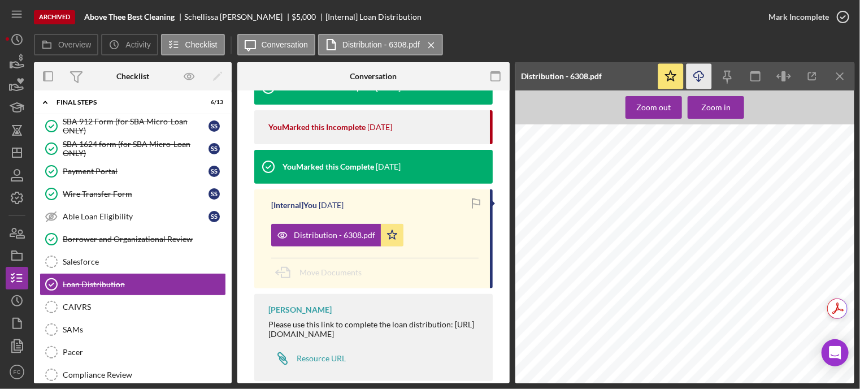 This screenshot has height=389, width=860. I want to click on span: Above Thee Best Cleaning LLC, so click(731, 357).